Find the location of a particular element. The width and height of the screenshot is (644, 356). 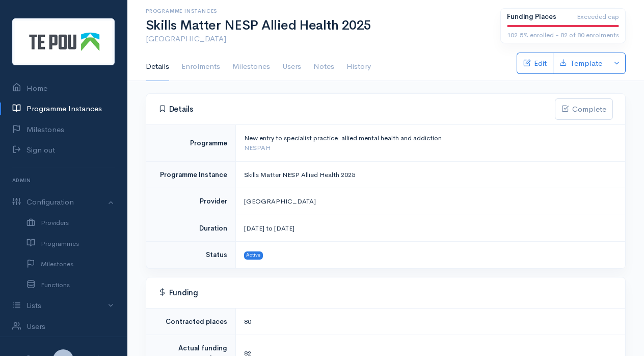

div: Basic example is located at coordinates (571, 63).